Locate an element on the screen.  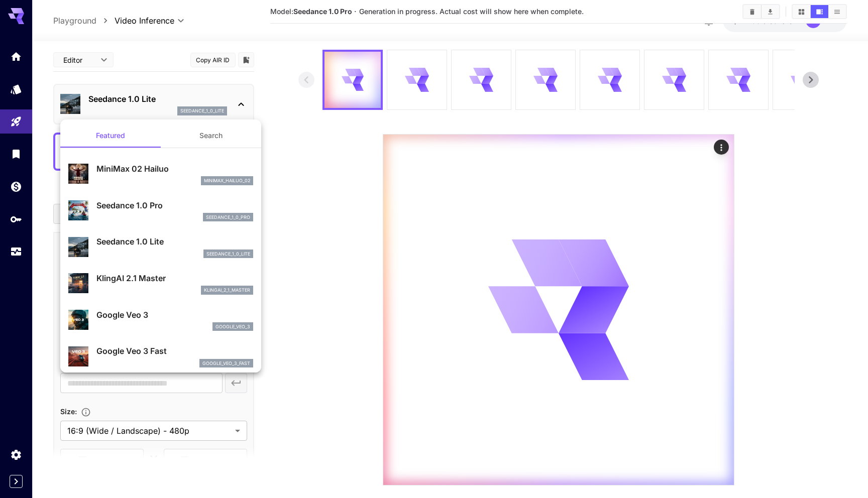
p: minimax_hailuo_02 is located at coordinates (227, 181).